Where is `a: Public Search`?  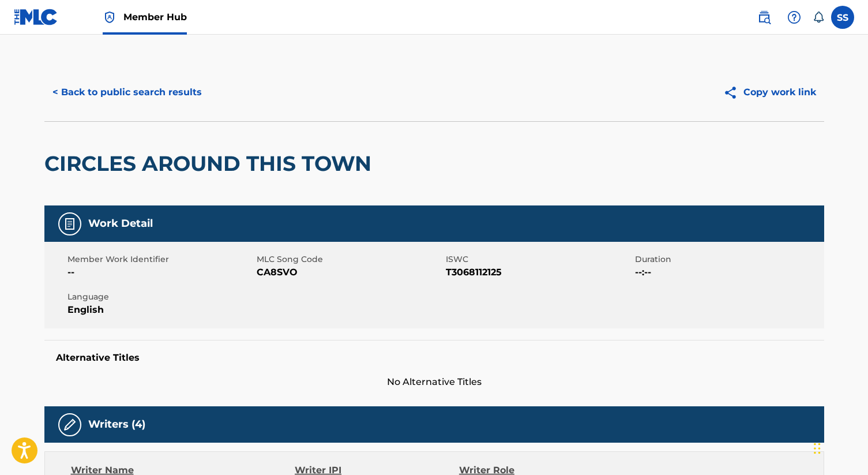 a: Public Search is located at coordinates (764, 17).